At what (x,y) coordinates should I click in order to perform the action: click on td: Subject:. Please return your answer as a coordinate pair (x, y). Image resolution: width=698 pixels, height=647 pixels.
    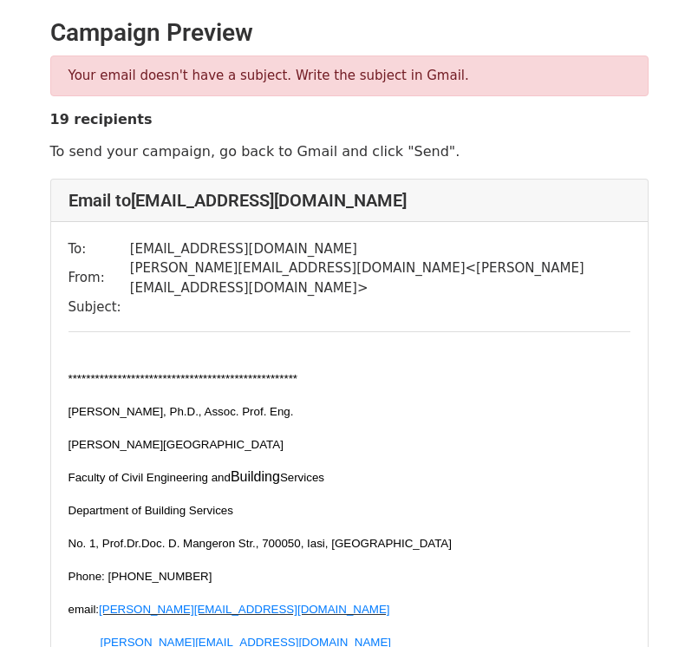
    Looking at the image, I should click on (99, 307).